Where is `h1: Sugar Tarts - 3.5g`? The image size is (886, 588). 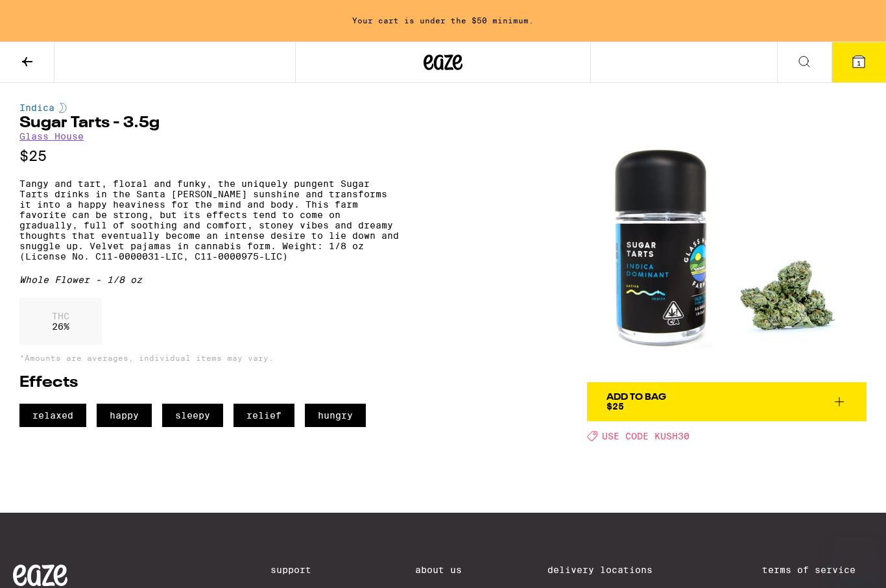 h1: Sugar Tarts - 3.5g is located at coordinates (210, 123).